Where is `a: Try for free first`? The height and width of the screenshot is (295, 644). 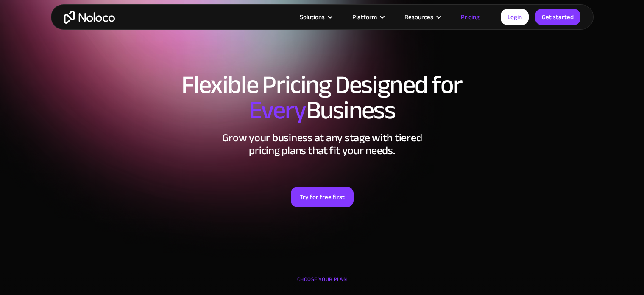 a: Try for free first is located at coordinates (322, 197).